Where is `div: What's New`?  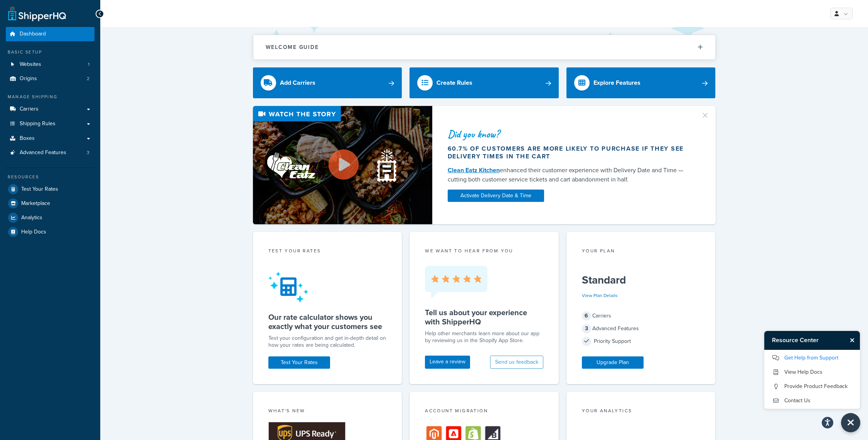
div: What's New is located at coordinates (328, 411).